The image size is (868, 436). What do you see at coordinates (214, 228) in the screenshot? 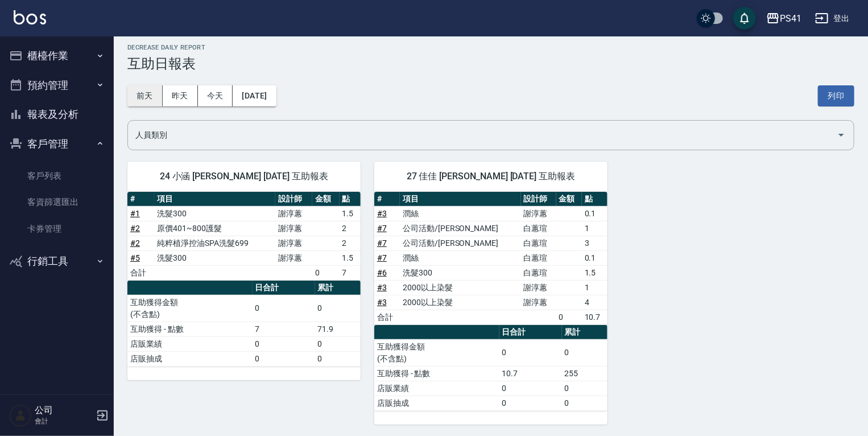
I see `td: 原價401~800護髮` at bounding box center [214, 228].